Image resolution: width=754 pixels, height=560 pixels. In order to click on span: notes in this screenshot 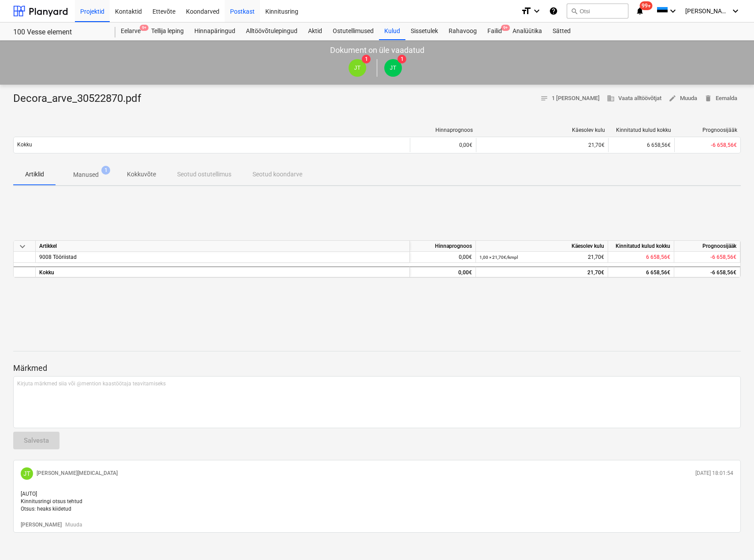, I will do `click(545, 98)`.